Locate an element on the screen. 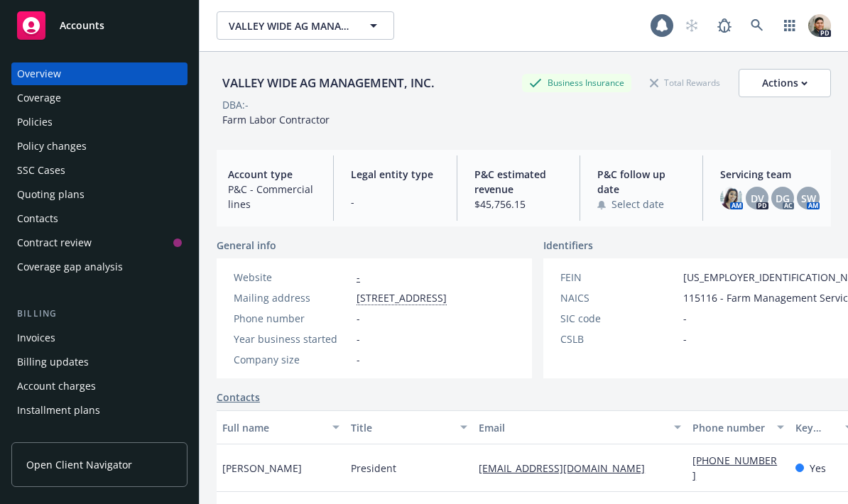  div: SSC Cases is located at coordinates (41, 170).